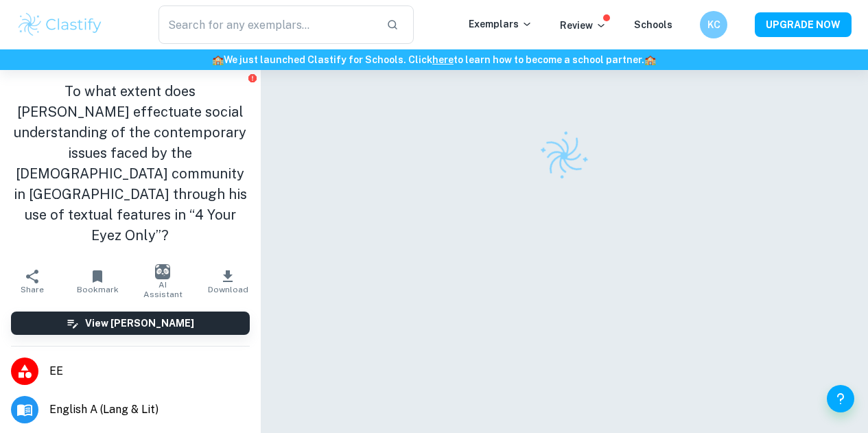 Image resolution: width=868 pixels, height=433 pixels. I want to click on button: Bookmark, so click(98, 282).